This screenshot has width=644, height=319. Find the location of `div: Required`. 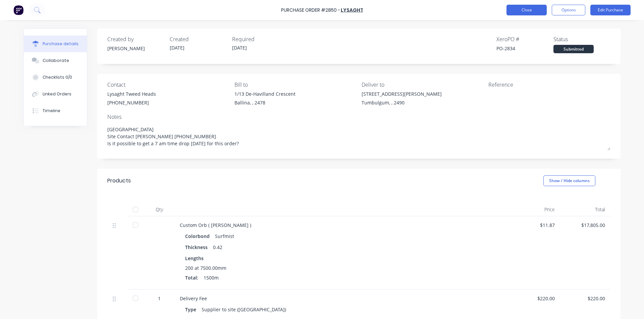

div: Required is located at coordinates (261, 39).